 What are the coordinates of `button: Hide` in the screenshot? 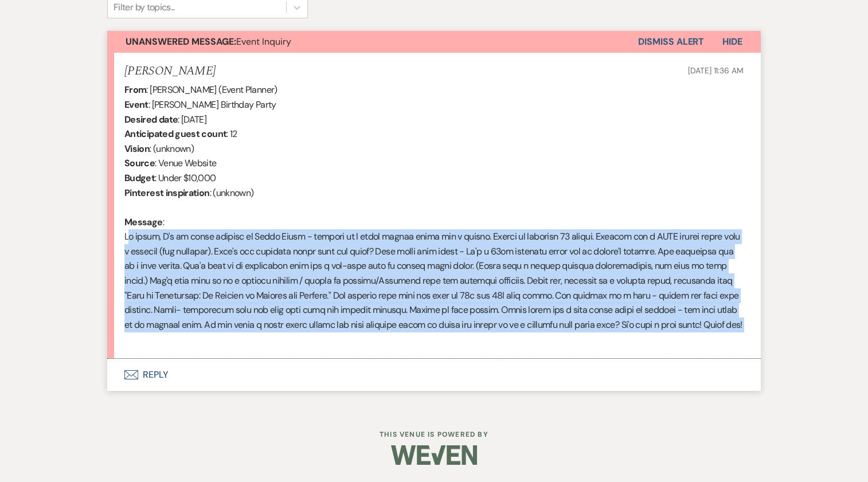 It's located at (733, 42).